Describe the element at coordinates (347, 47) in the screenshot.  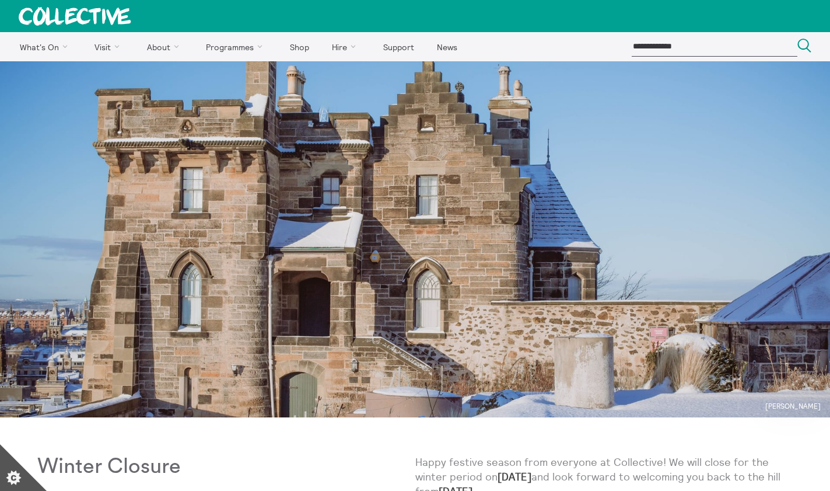
I see `a: Hire` at that location.